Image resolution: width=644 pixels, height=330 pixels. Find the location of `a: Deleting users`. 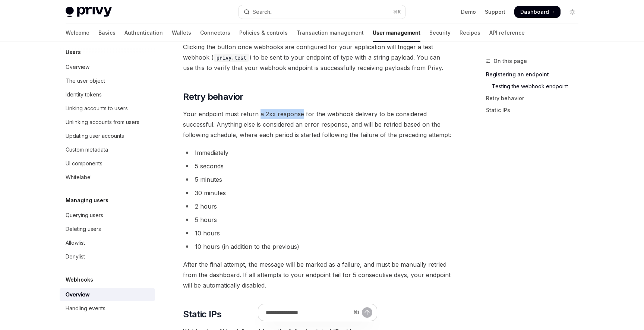

a: Deleting users is located at coordinates (108, 229).